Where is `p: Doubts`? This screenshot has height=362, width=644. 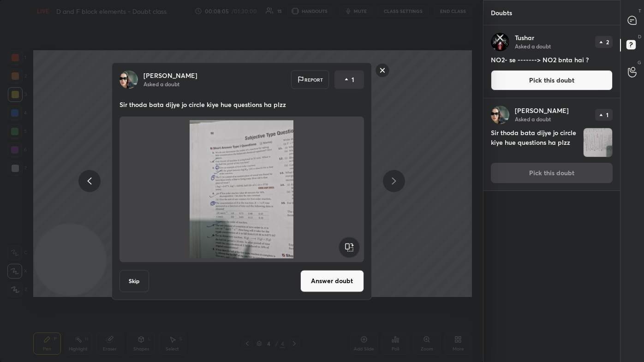
p: Doubts is located at coordinates (501, 13).